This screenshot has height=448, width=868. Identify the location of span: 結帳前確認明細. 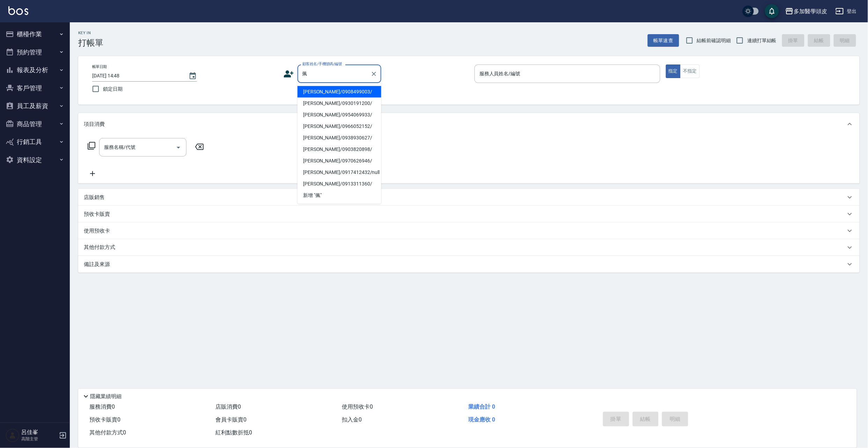
(714, 41).